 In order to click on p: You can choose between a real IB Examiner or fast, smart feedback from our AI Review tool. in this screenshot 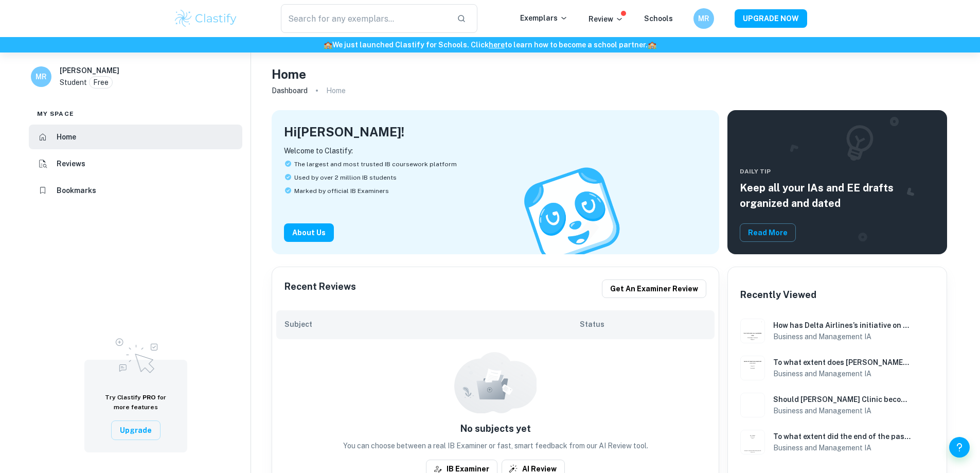, I will do `click(495, 446)`.